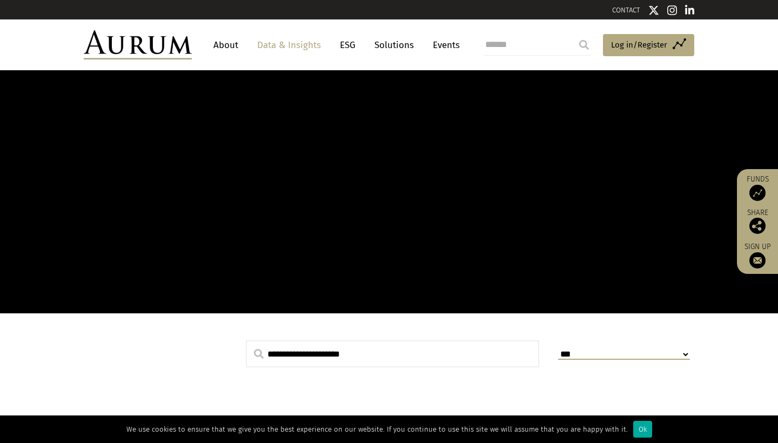  Describe the element at coordinates (757, 226) in the screenshot. I see `img: Share this post` at that location.